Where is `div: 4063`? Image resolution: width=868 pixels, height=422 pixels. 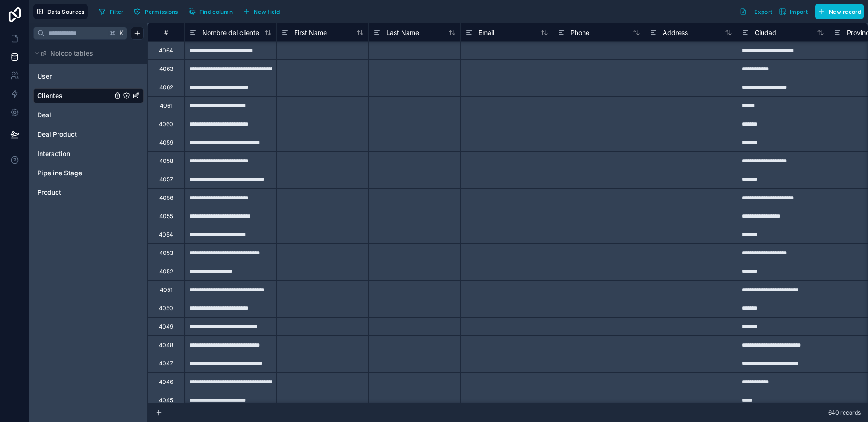 div: 4063 is located at coordinates (166, 69).